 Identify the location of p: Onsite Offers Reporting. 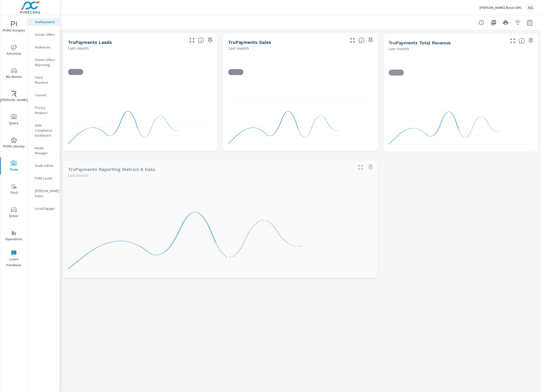
(45, 62).